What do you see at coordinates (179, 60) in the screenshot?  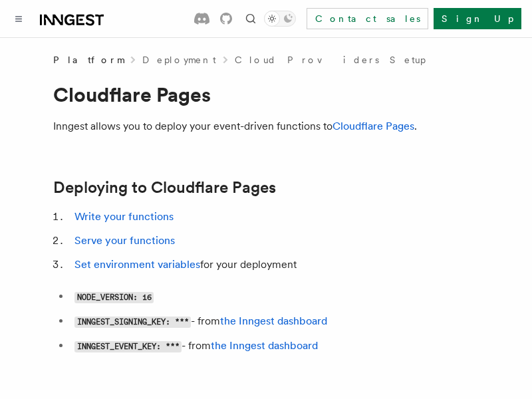 I see `a: Deployment` at bounding box center [179, 60].